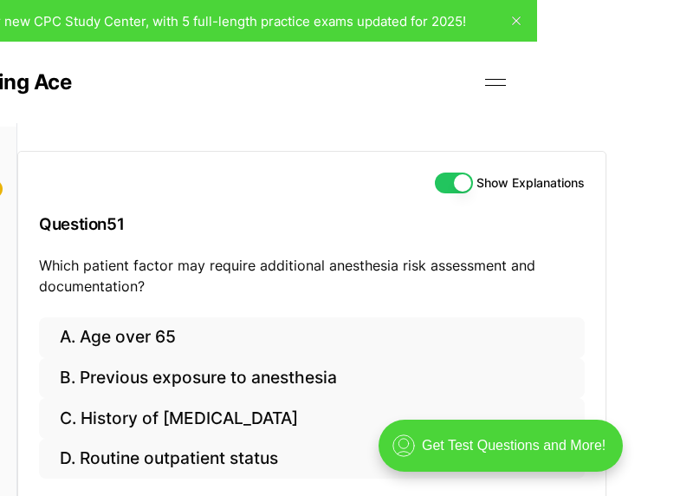 The width and height of the screenshot is (693, 496). I want to click on h3: Question 51, so click(312, 224).